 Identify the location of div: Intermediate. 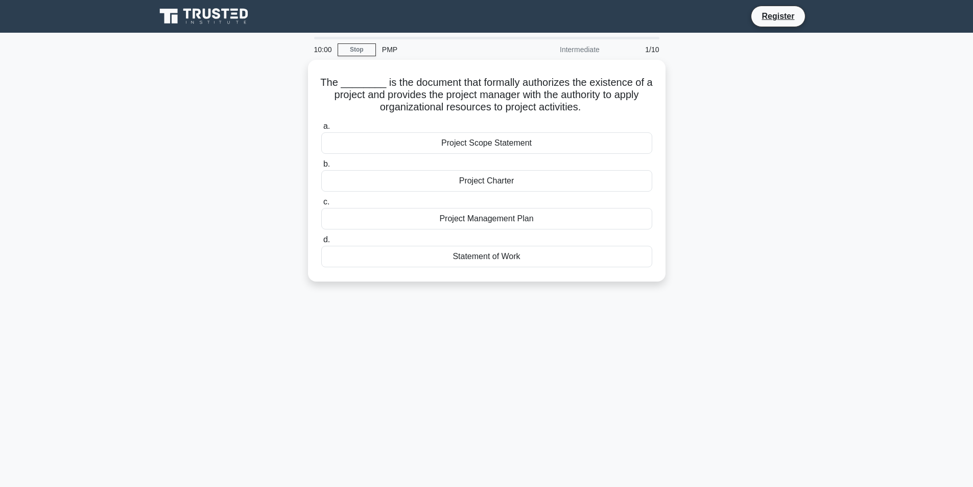
(561, 50).